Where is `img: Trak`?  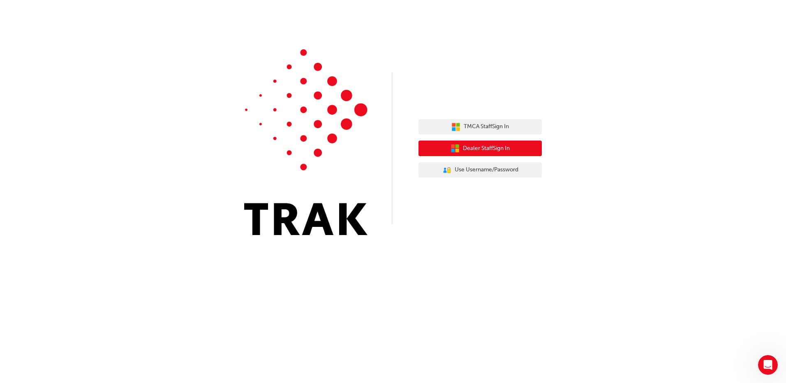
img: Trak is located at coordinates (306, 142).